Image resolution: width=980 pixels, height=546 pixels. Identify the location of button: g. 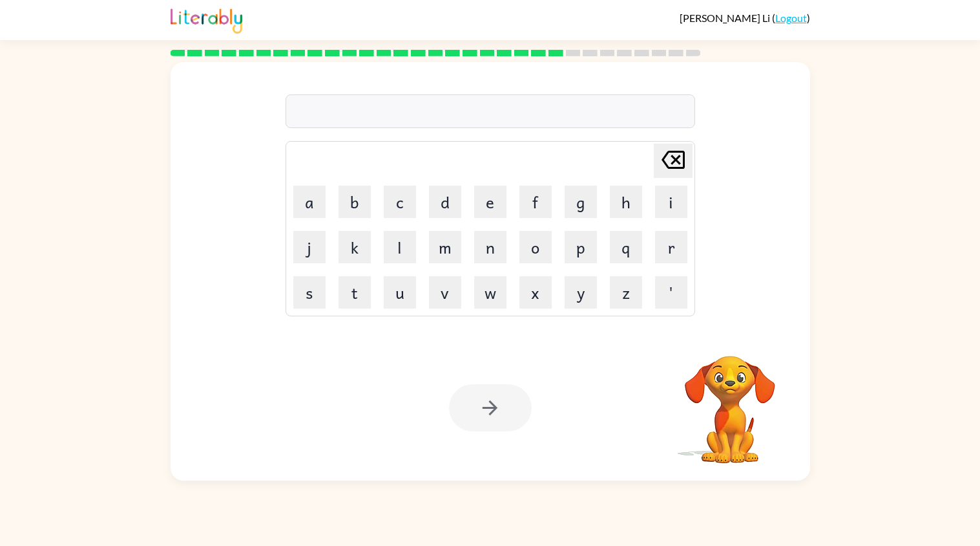
(581, 201).